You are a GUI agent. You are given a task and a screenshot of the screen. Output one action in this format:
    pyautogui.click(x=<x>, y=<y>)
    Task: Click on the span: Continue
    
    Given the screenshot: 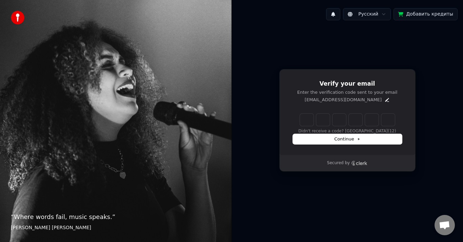 What is the action you would take?
    pyautogui.click(x=347, y=139)
    